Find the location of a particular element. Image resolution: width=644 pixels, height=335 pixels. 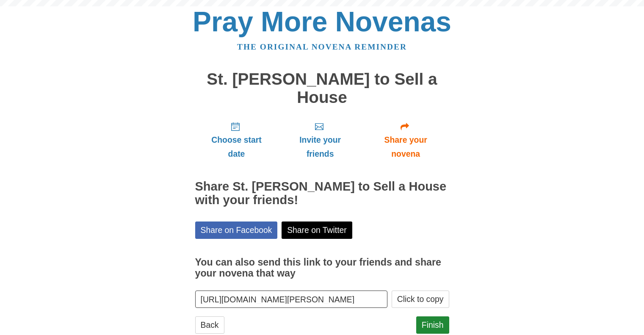

button: Click to copy is located at coordinates (420, 299).